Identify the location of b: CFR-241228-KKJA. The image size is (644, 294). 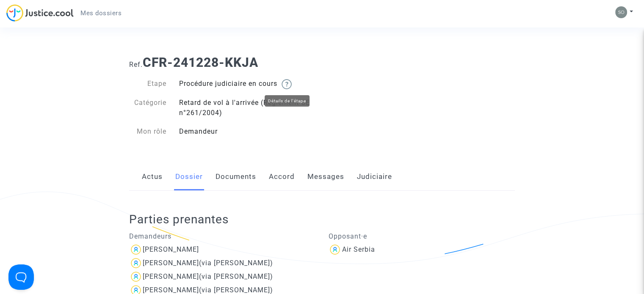
(200, 62).